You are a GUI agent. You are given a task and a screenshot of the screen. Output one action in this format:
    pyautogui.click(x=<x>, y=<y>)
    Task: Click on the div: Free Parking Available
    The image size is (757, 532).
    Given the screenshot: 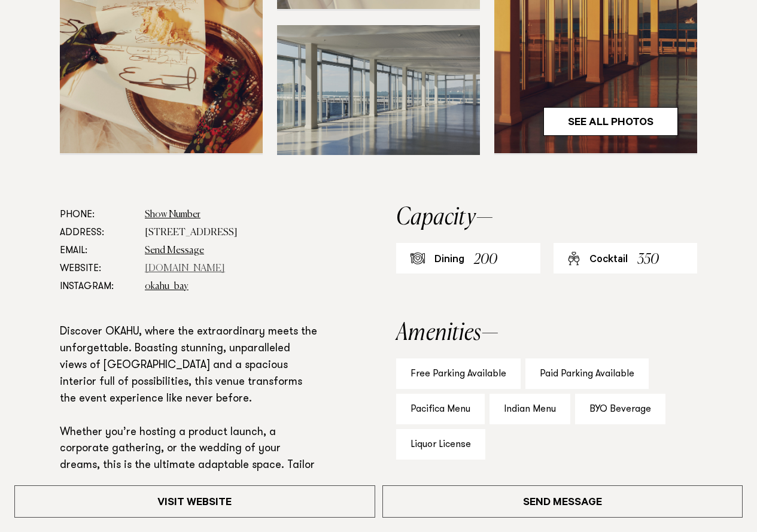 What is the action you would take?
    pyautogui.click(x=458, y=373)
    